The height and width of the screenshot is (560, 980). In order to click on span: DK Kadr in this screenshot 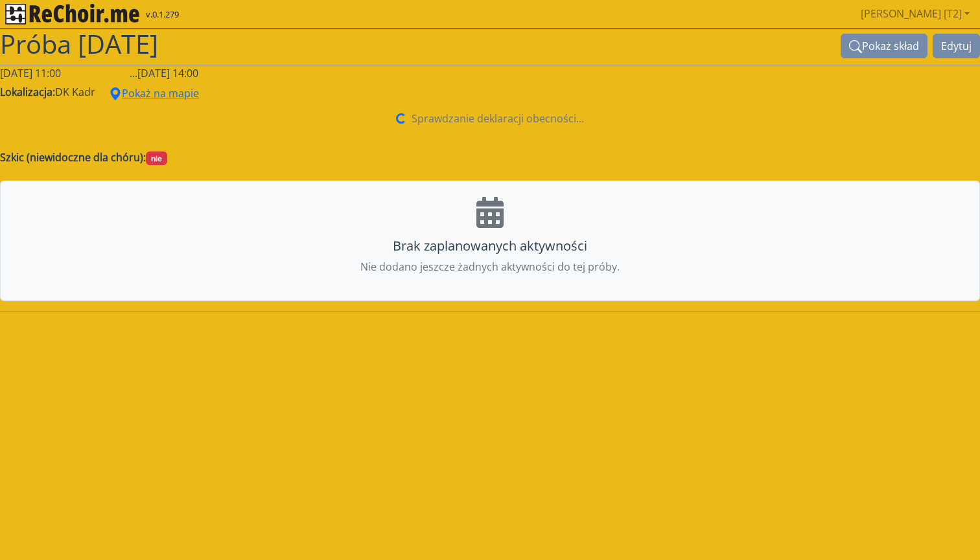, I will do `click(75, 92)`.